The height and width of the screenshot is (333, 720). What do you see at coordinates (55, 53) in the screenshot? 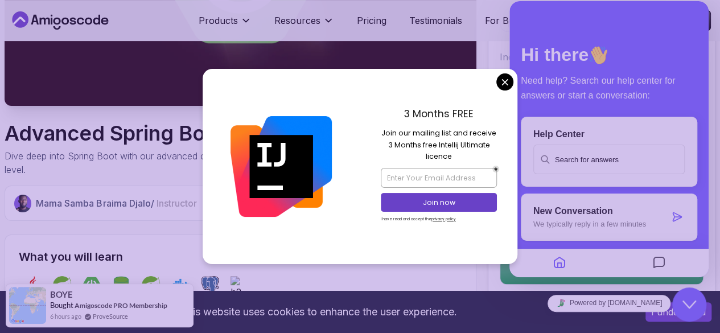
I see `span: Hi there` at bounding box center [55, 53].